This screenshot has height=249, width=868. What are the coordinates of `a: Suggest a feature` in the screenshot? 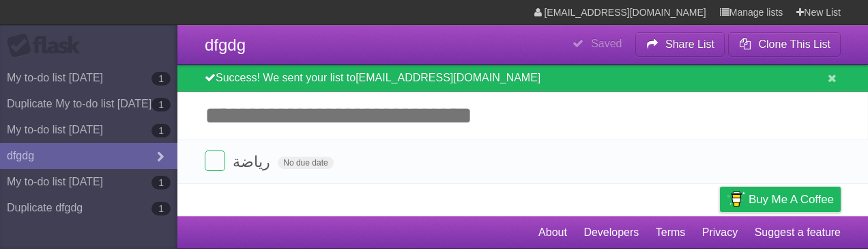 It's located at (798, 233).